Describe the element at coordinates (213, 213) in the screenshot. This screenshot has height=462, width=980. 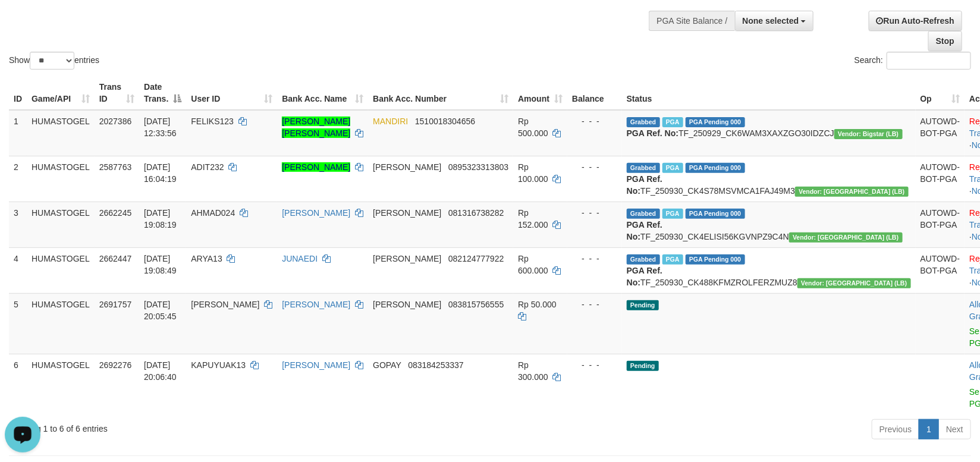
I see `span: AHMAD024` at that location.